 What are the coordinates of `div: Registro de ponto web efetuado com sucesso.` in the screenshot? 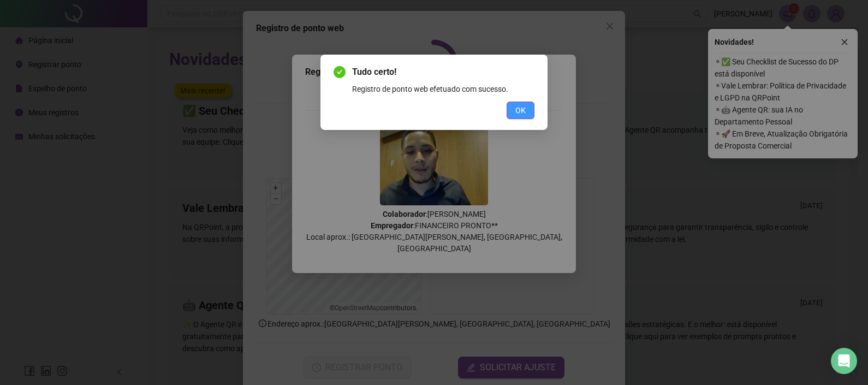 It's located at (443, 89).